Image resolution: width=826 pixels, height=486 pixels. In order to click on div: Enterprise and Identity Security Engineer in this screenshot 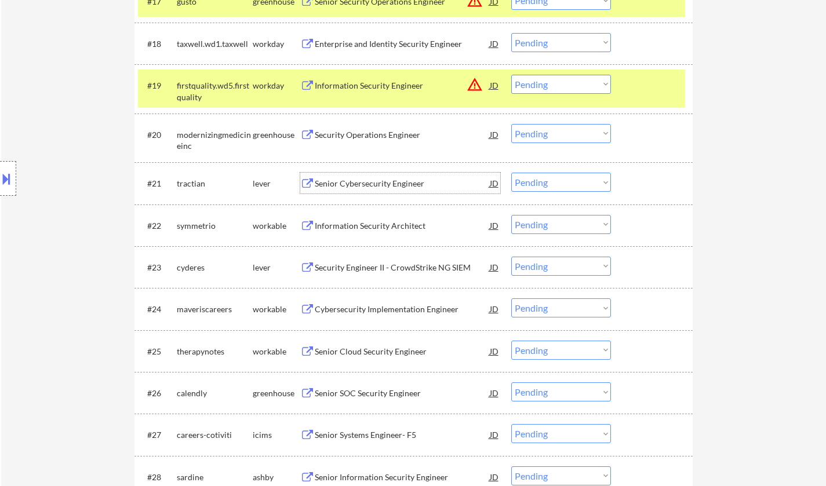, I will do `click(402, 44)`.